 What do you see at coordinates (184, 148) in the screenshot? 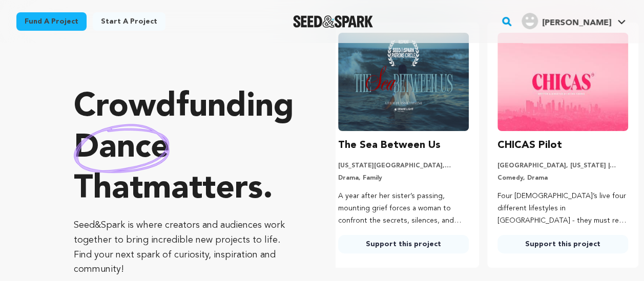
I see `p: Crowdfunding that .` at bounding box center [184, 148].